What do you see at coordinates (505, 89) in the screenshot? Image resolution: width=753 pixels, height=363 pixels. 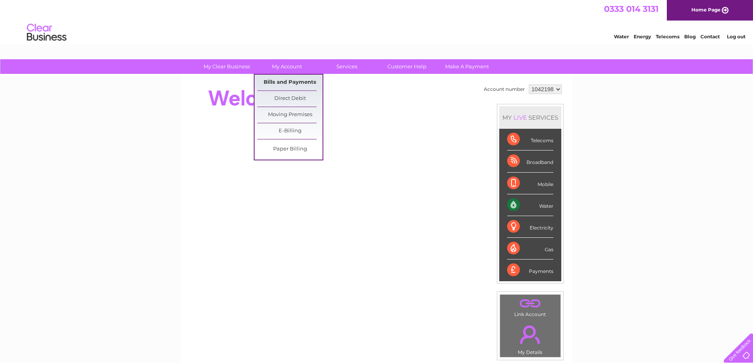 I see `td: Account number` at bounding box center [505, 89].